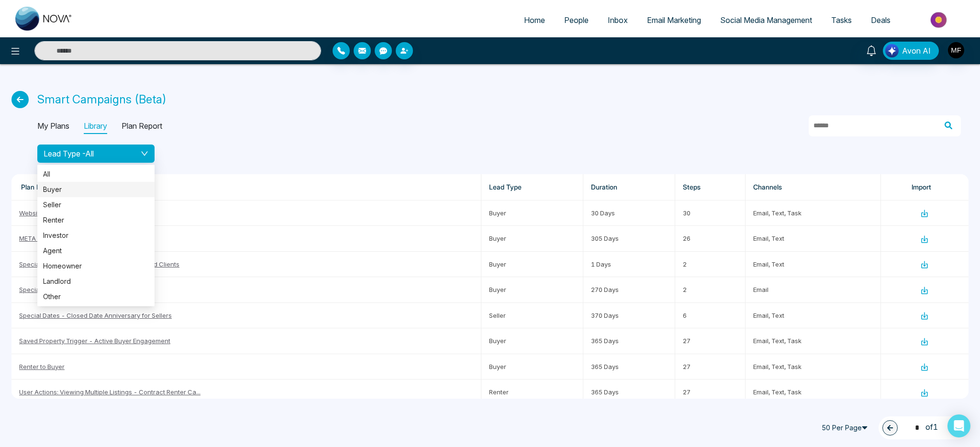 This screenshot has height=447, width=980. Describe the element at coordinates (96, 205) in the screenshot. I see `span: Seller` at that location.